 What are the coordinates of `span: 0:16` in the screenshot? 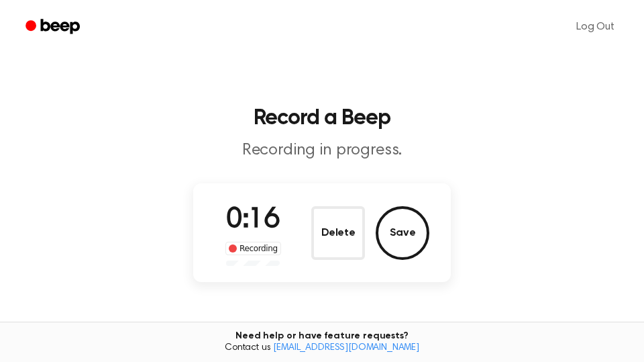 It's located at (252, 220).